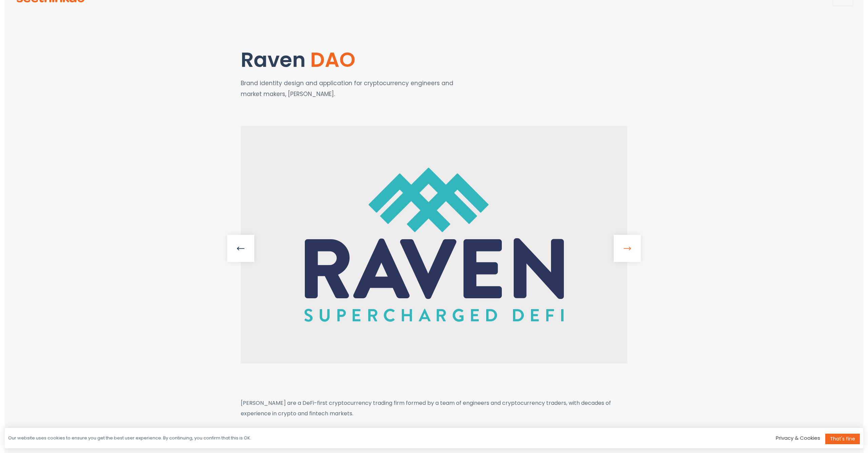 The width and height of the screenshot is (868, 453). I want to click on span: Raven, so click(273, 60).